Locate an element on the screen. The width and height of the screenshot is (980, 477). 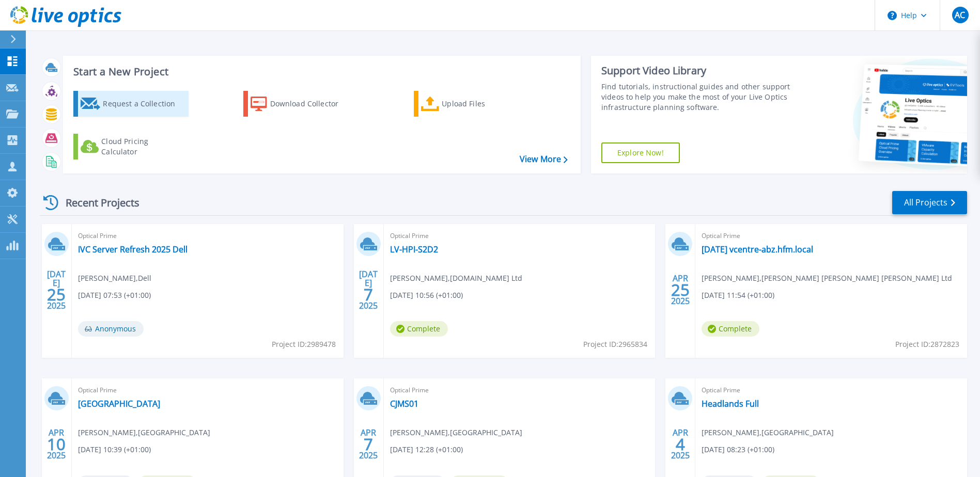
a: Upload Files is located at coordinates (471, 104).